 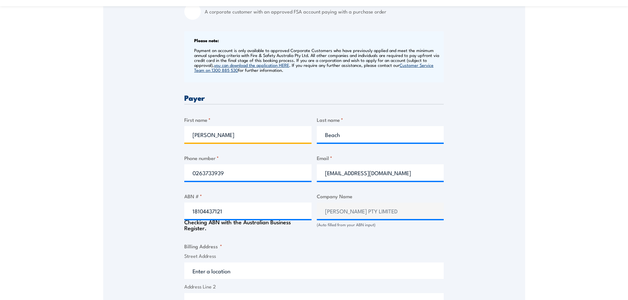 I want to click on label: First name, so click(x=248, y=120).